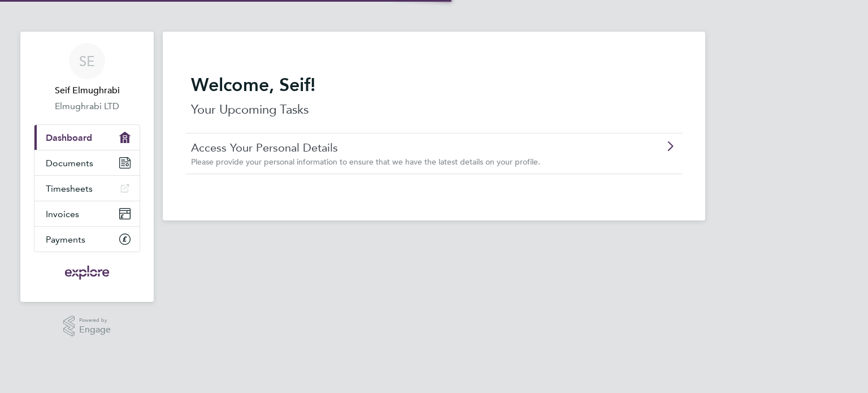 This screenshot has height=393, width=868. I want to click on span: Invoices, so click(62, 213).